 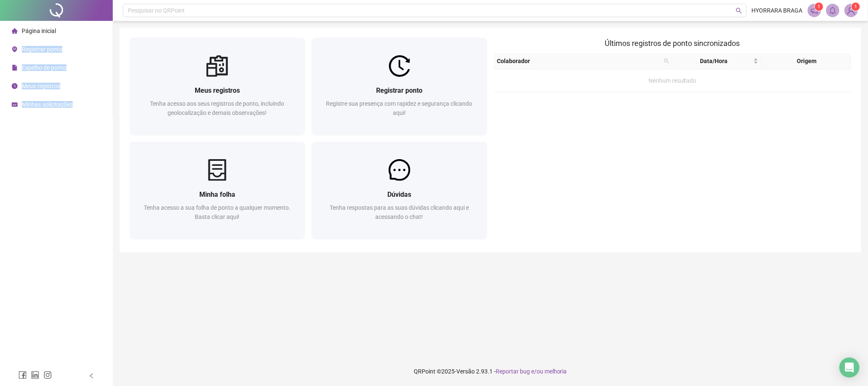 I want to click on span: bell, so click(x=833, y=10).